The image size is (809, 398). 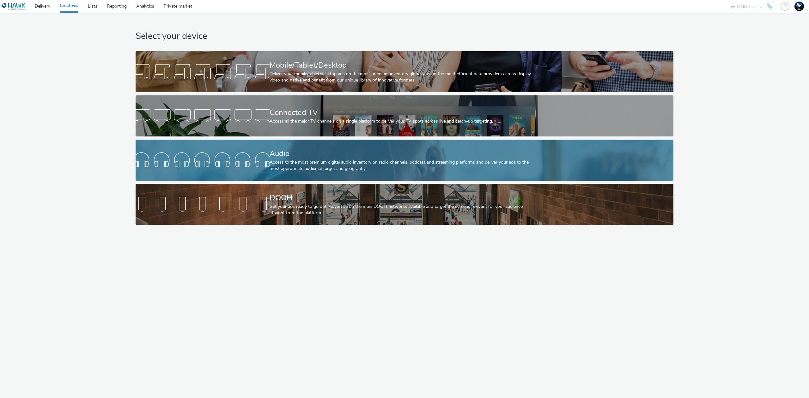 What do you see at coordinates (403, 77) in the screenshot?
I see `div: Deliver your mobile/tablet/desktop ads on the most premium inventory globally using the most effi...` at bounding box center [403, 77].